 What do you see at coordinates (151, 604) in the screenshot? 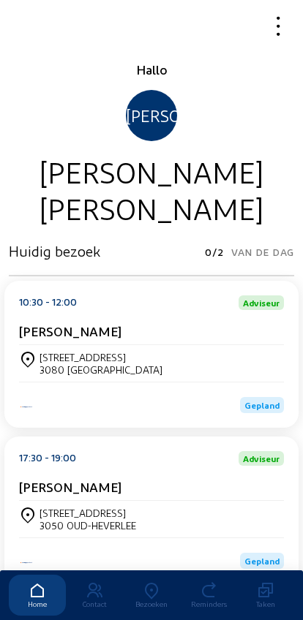
I see `div: Bezoeken` at bounding box center [151, 604].